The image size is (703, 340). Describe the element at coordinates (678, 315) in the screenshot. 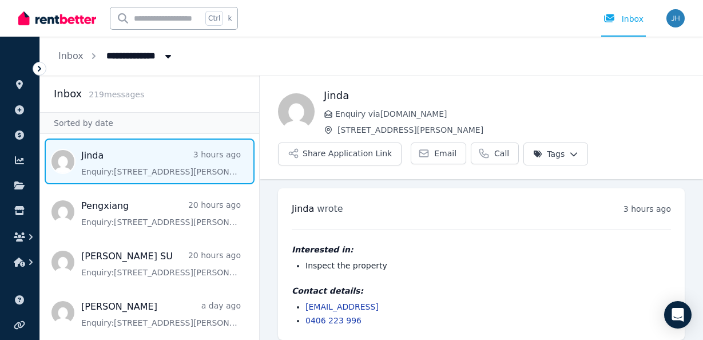

I see `div: Open Intercom Messenger` at that location.